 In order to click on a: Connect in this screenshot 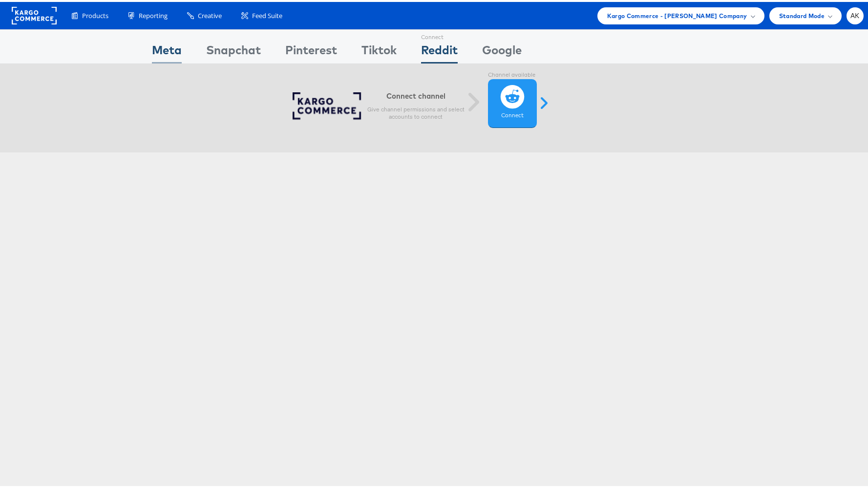, I will do `click(513, 102)`.